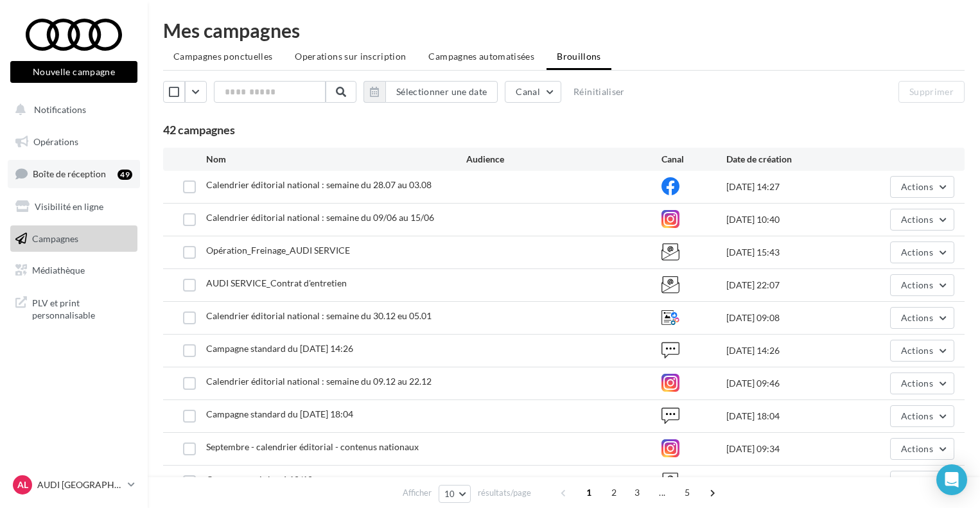 This screenshot has width=980, height=508. What do you see at coordinates (279, 348) in the screenshot?
I see `span: Campagne standard du 06-01-2025 14:26` at bounding box center [279, 348].